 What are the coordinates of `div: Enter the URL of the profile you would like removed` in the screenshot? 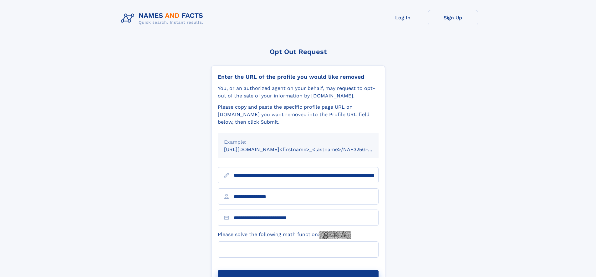 It's located at (298, 77).